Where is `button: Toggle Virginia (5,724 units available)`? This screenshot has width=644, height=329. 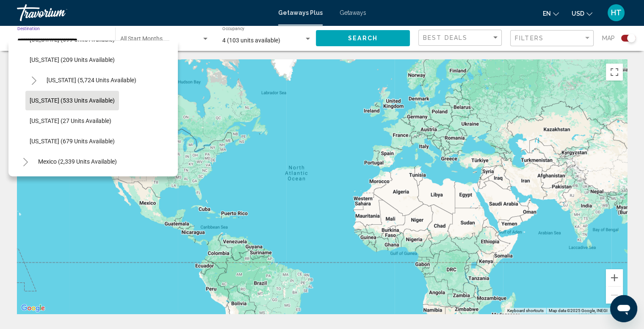 button: Toggle Virginia (5,724 units available) is located at coordinates (34, 80).